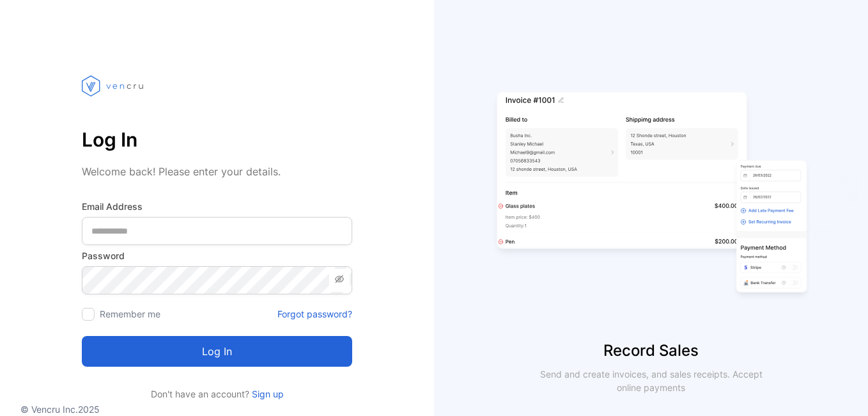  Describe the element at coordinates (217, 393) in the screenshot. I see `p: Don't have an account?` at that location.